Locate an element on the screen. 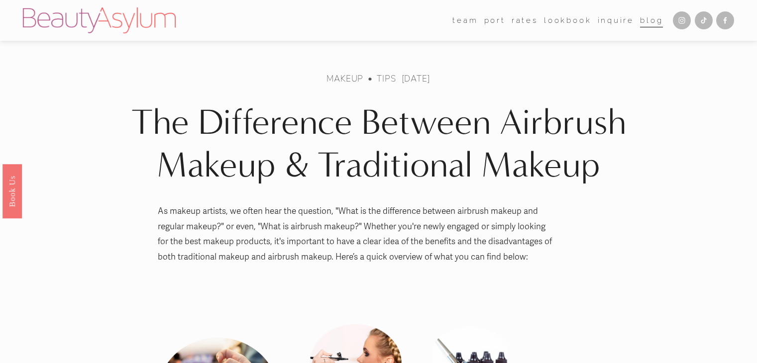 This screenshot has height=363, width=757. a: Inquire is located at coordinates (616, 20).